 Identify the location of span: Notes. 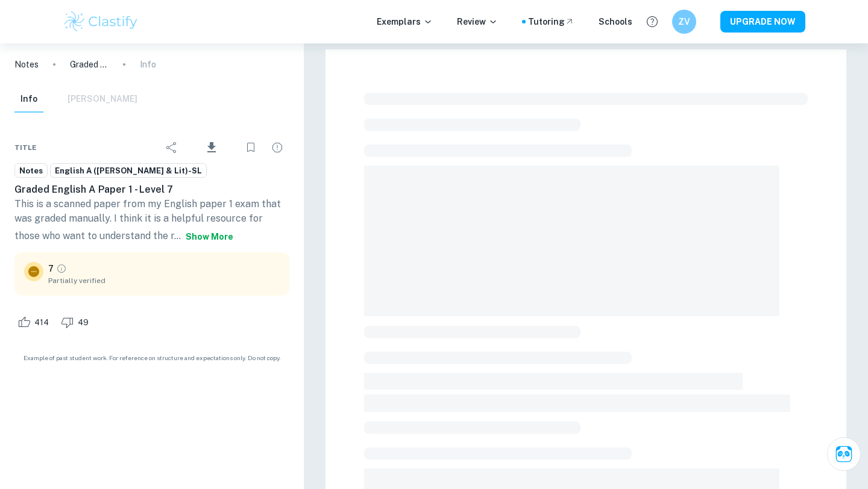
(31, 171).